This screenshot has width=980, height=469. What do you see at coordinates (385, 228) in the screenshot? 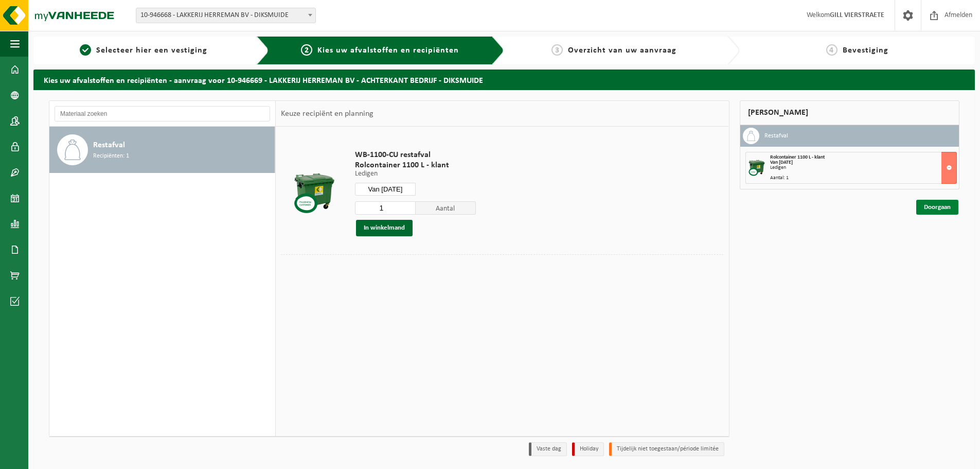
I see `button: In winkelmand` at bounding box center [385, 228].